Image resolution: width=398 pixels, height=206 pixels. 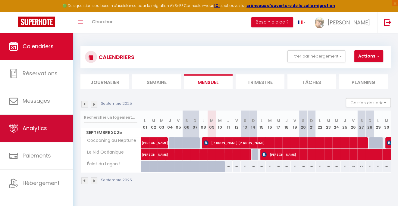 I want to click on button: Filtrer par hébergement, so click(x=317, y=56).